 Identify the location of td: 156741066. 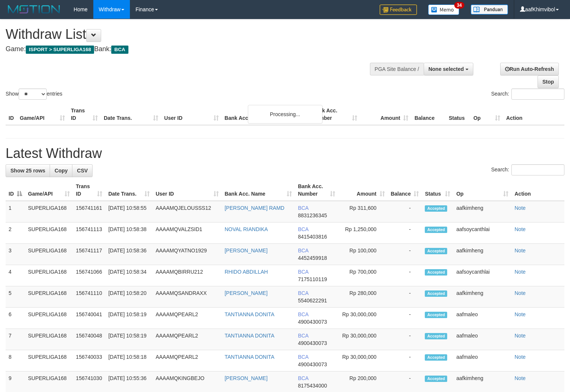
(89, 276).